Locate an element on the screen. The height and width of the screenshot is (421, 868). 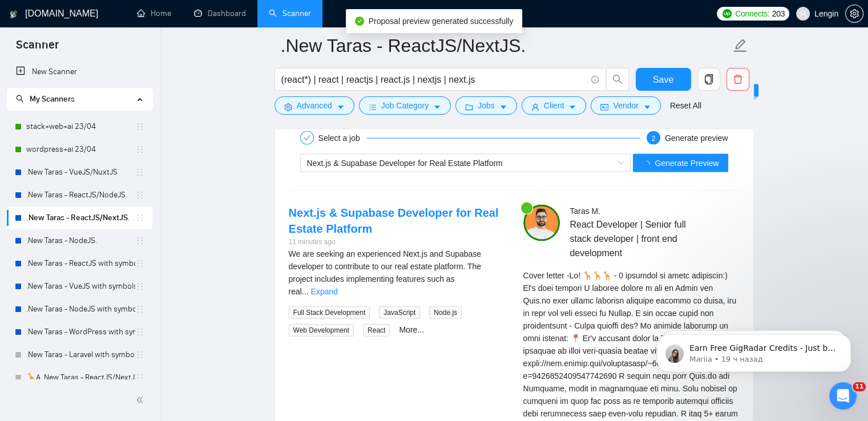
button: search is located at coordinates (618, 80).